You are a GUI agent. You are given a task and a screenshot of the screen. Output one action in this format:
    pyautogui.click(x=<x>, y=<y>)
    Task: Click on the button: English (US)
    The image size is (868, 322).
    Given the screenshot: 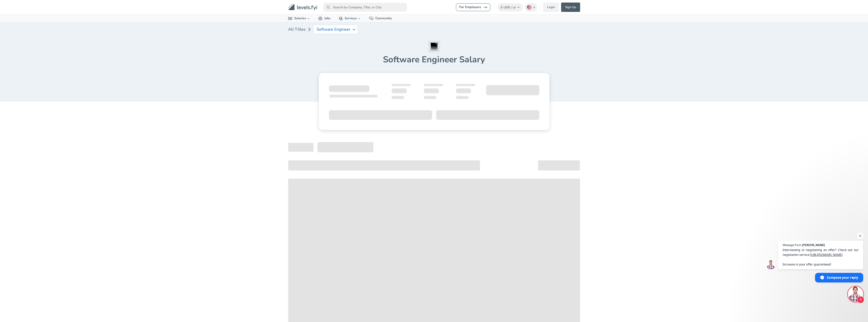 What is the action you would take?
    pyautogui.click(x=531, y=8)
    